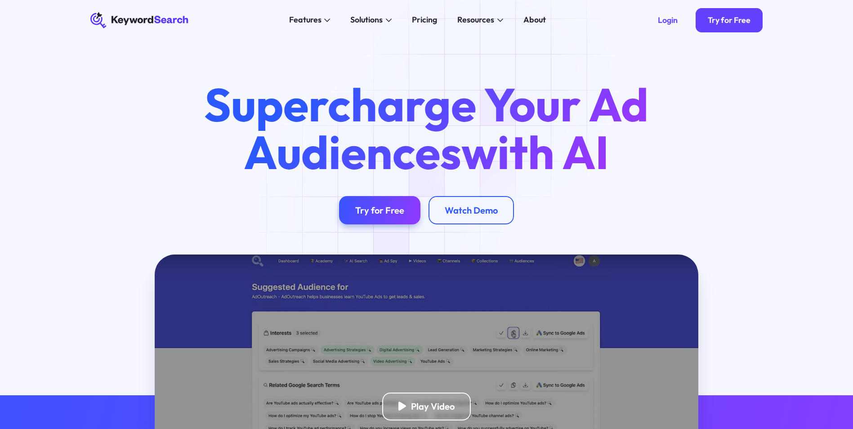 This screenshot has height=429, width=853. What do you see at coordinates (424, 20) in the screenshot?
I see `div: Pricing` at bounding box center [424, 20].